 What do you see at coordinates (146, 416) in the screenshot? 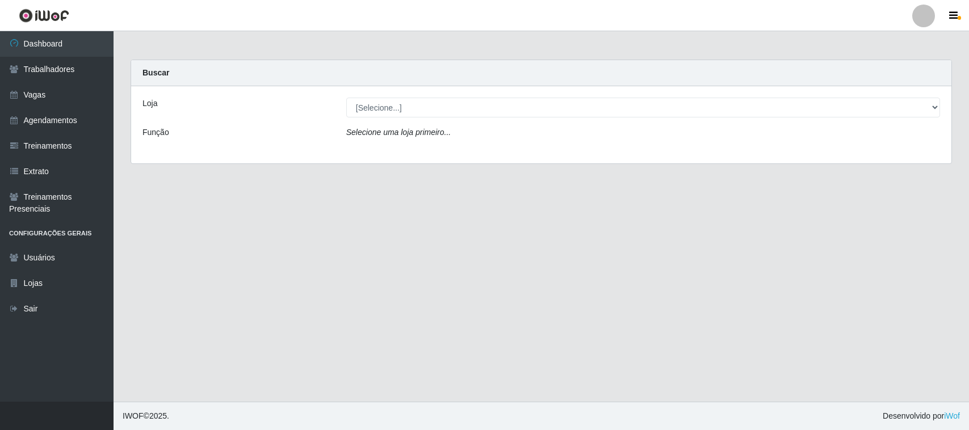
I see `span: © 2025 .` at bounding box center [146, 416].